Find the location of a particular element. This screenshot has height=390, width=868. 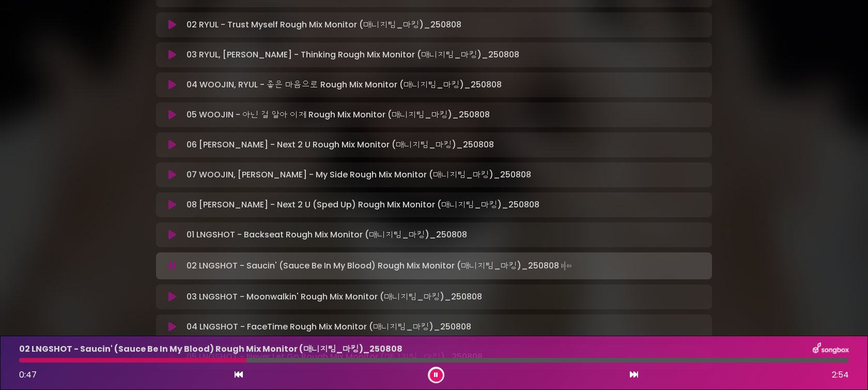

img: waveform4.gif is located at coordinates (566, 266).